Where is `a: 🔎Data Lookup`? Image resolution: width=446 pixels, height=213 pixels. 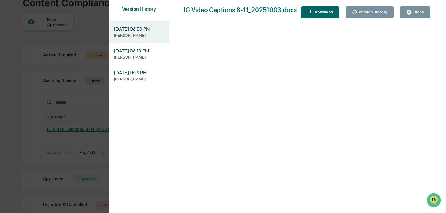
a: 🔎Data Lookup is located at coordinates (23, 94).